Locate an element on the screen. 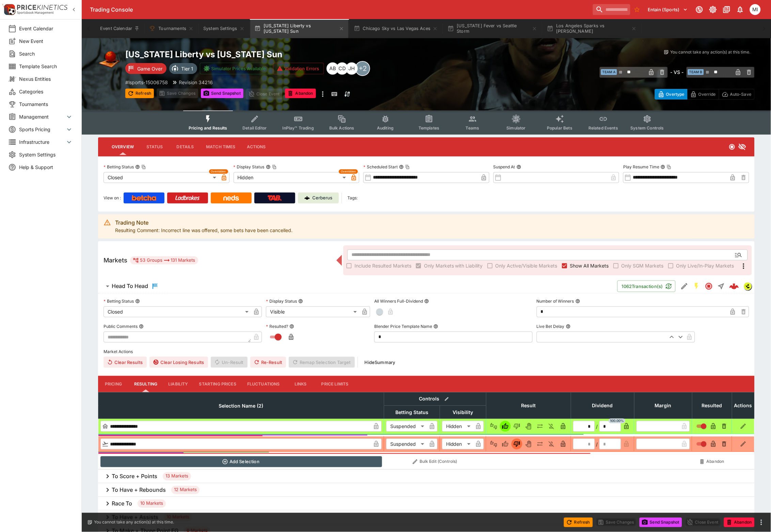 This screenshot has width=771, height=532. button: Number of Winners is located at coordinates (578, 301).